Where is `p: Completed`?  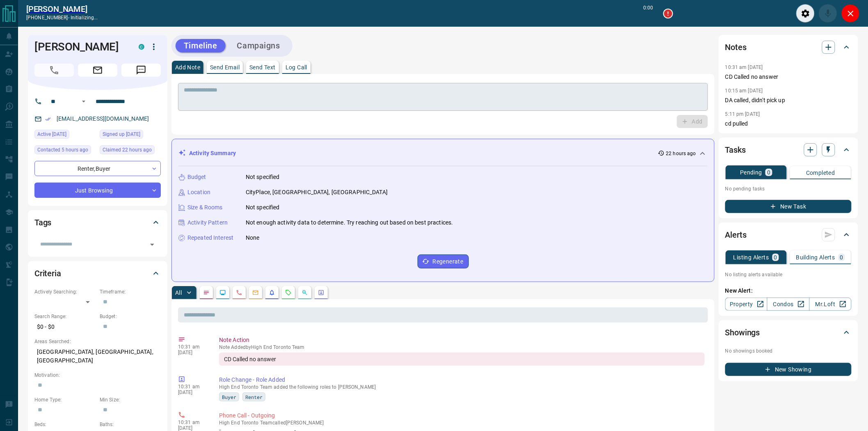 p: Completed is located at coordinates (820, 173).